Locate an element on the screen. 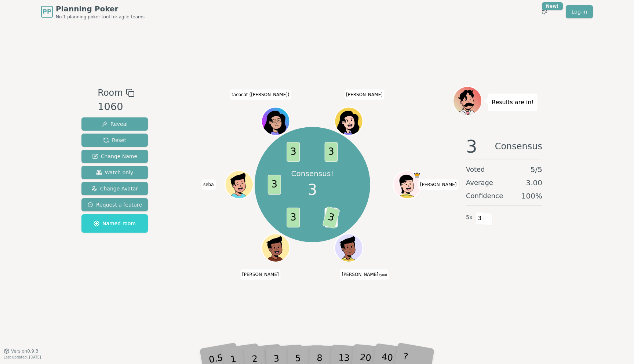  span: Average is located at coordinates (479, 183).